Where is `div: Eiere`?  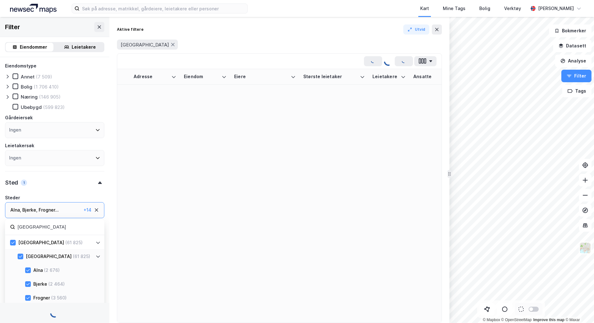
div: Eiere is located at coordinates (261, 77).